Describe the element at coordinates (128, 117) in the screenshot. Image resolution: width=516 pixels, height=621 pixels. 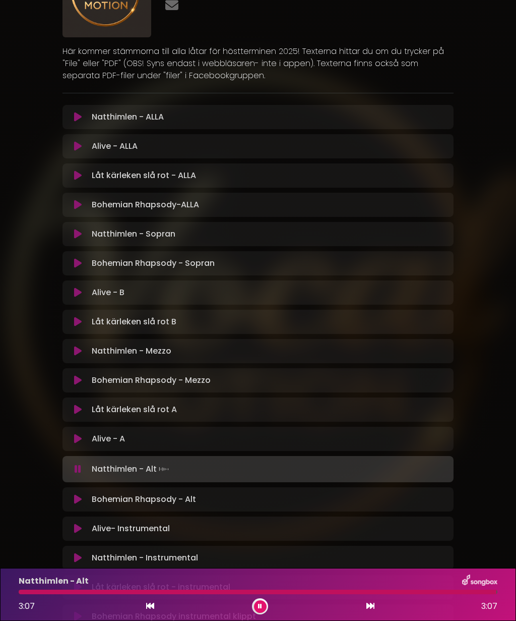
I see `p: Natthimlen - ALLA` at that location.